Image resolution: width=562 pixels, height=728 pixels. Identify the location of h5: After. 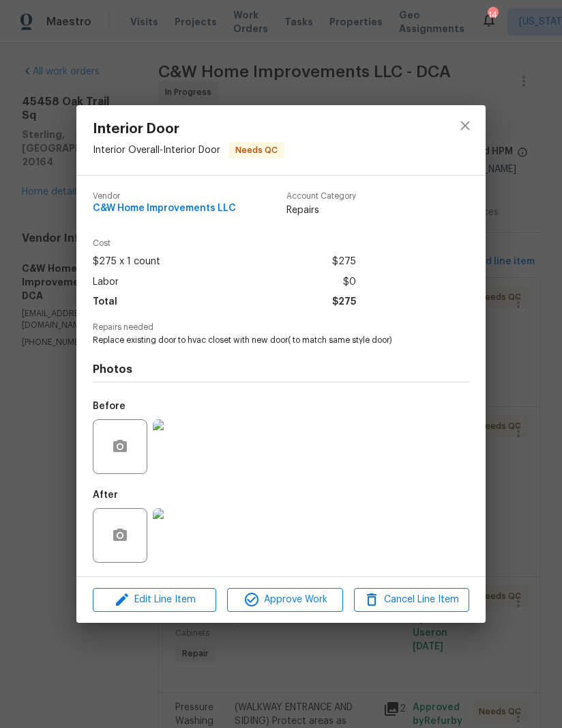
(105, 495).